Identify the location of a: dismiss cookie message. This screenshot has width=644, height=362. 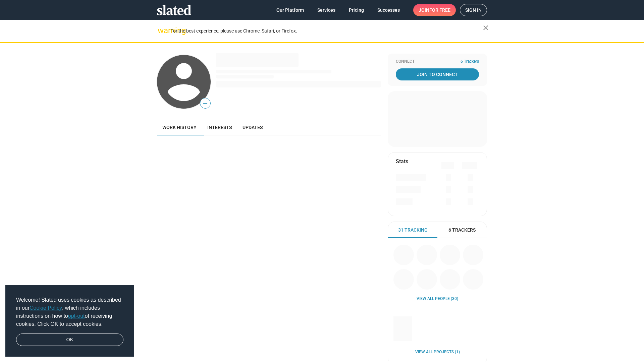
(69, 340).